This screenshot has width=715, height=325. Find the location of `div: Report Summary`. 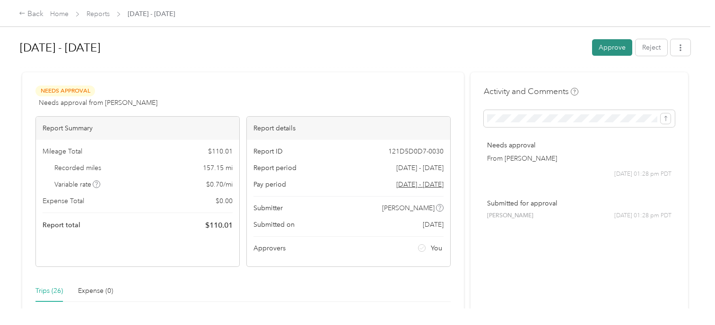

div: Report Summary is located at coordinates (138, 128).